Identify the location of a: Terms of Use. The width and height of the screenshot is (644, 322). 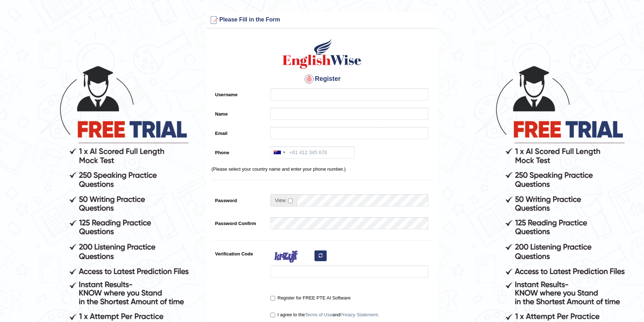
(319, 315).